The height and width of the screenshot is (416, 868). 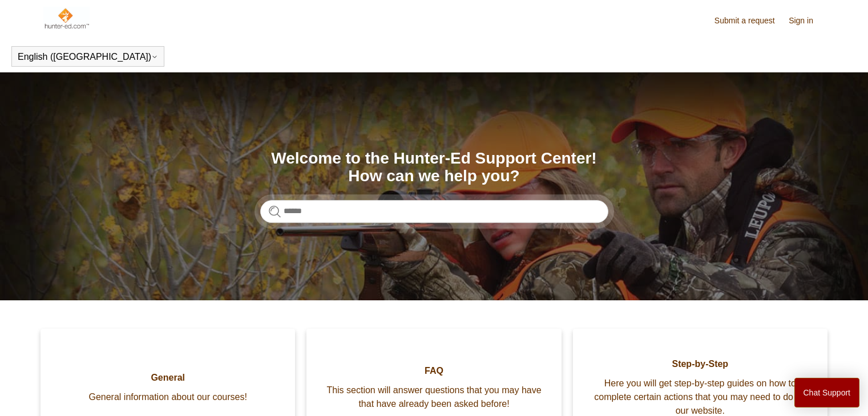 I want to click on a: Submit a request, so click(x=751, y=21).